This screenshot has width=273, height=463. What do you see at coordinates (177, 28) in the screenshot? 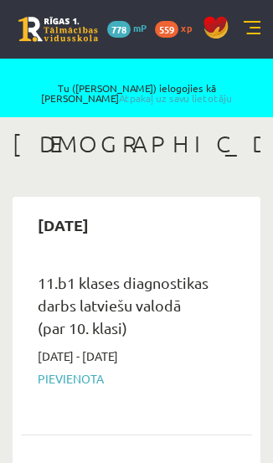
I see `a: 559 xp` at bounding box center [177, 28].